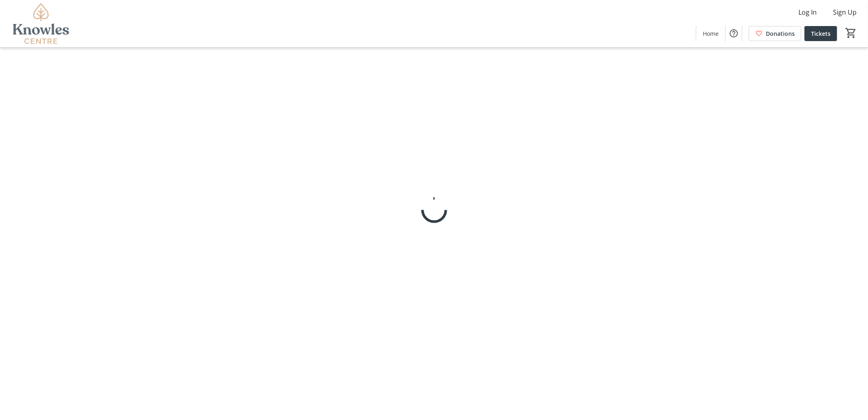 Image resolution: width=868 pixels, height=420 pixels. What do you see at coordinates (821, 34) in the screenshot?
I see `a: Tickets` at bounding box center [821, 34].